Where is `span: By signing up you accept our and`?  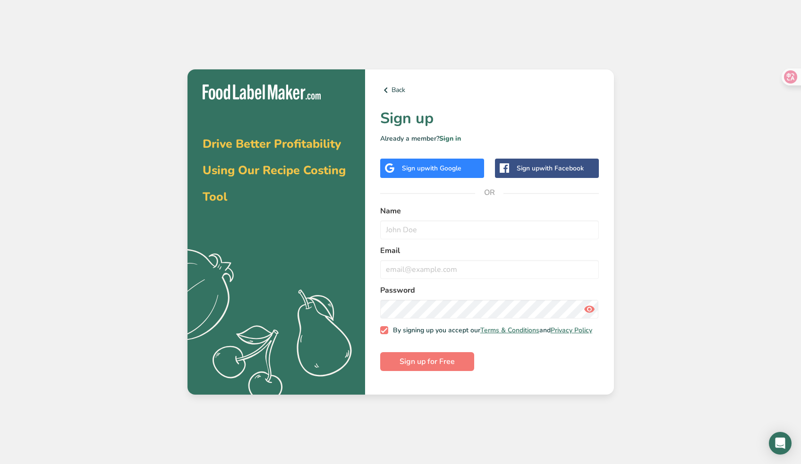
span: By signing up you accept our and is located at coordinates (490, 331).